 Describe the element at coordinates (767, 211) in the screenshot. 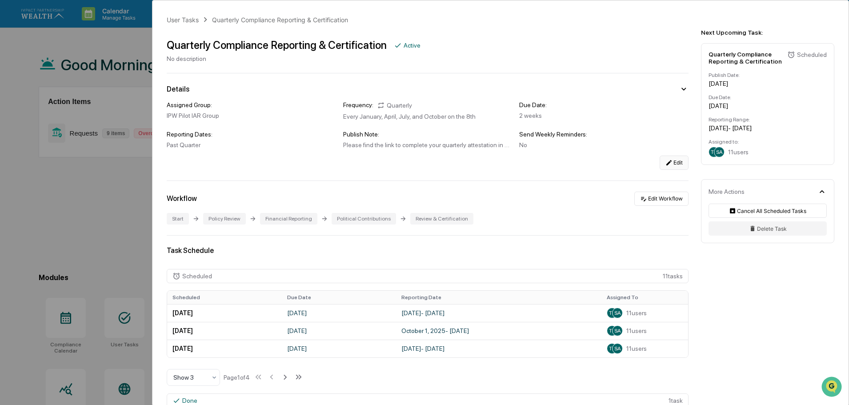

I see `button: Cancel All Scheduled Tasks` at that location.